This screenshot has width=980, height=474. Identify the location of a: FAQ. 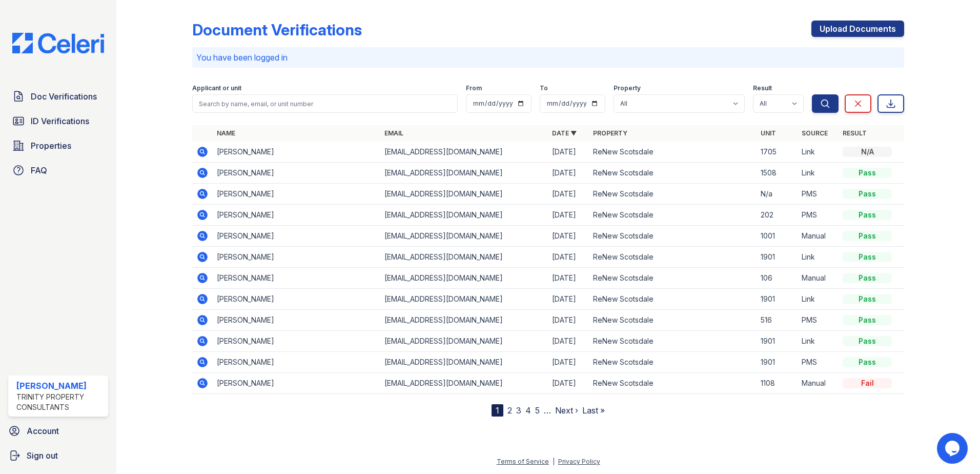
(58, 170).